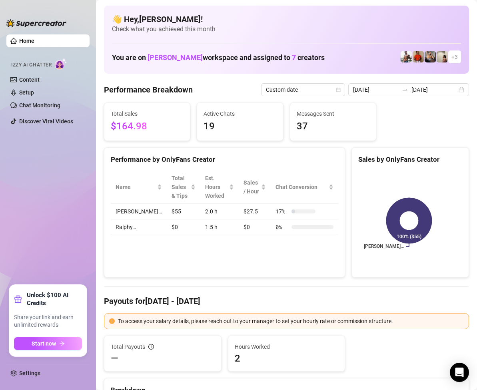 The image size is (477, 390). What do you see at coordinates (460, 372) in the screenshot?
I see `div: Open Intercom Messenger` at bounding box center [460, 372].